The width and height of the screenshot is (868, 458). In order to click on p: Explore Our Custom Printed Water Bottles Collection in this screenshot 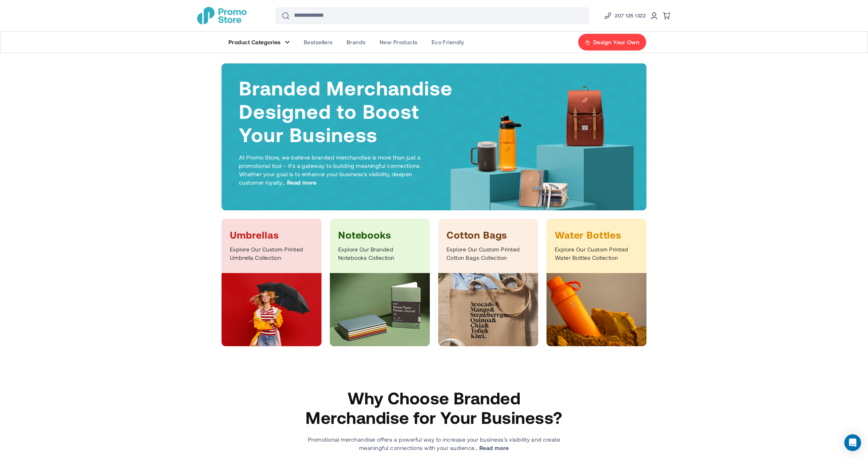, I will do `click(596, 254)`.